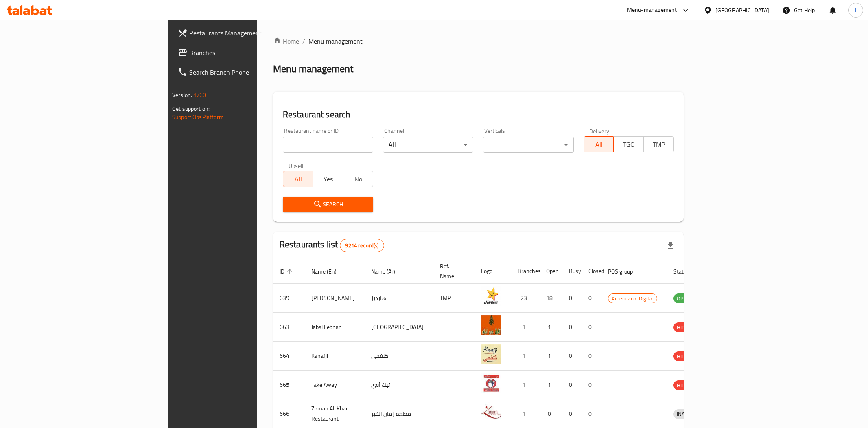  I want to click on a: Support.OpsPlatform, so click(198, 116).